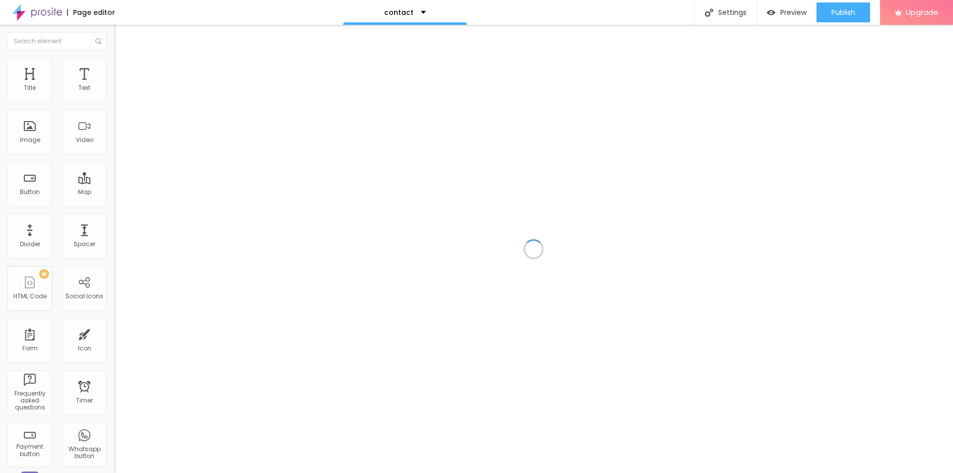  I want to click on div: Frequently asked questions, so click(29, 401).